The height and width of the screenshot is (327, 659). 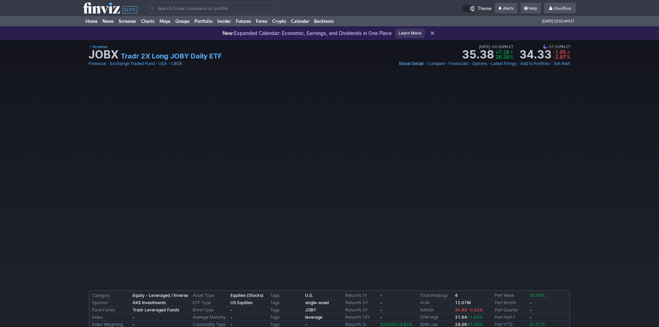 What do you see at coordinates (485, 9) in the screenshot?
I see `span: Theme` at bounding box center [485, 9].